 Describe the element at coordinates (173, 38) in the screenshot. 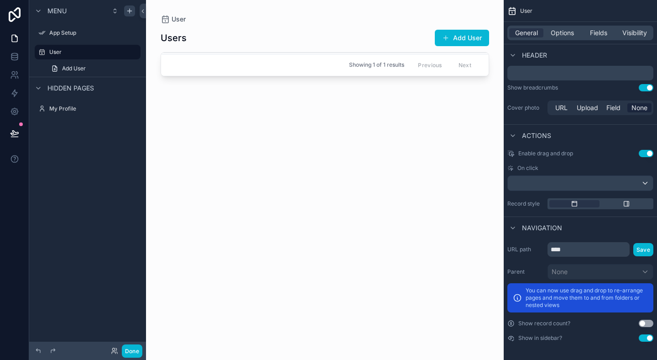

I see `h1: Users` at that location.